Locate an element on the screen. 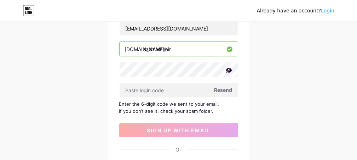  span: sign up with email is located at coordinates (178, 130).